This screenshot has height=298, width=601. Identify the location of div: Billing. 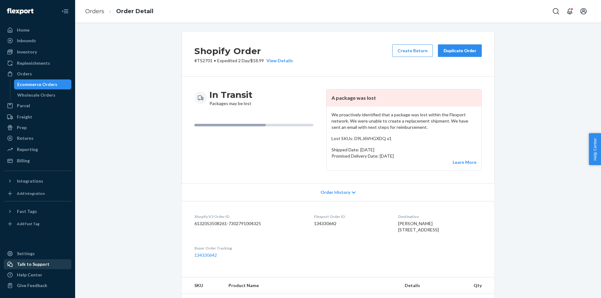
(23, 161).